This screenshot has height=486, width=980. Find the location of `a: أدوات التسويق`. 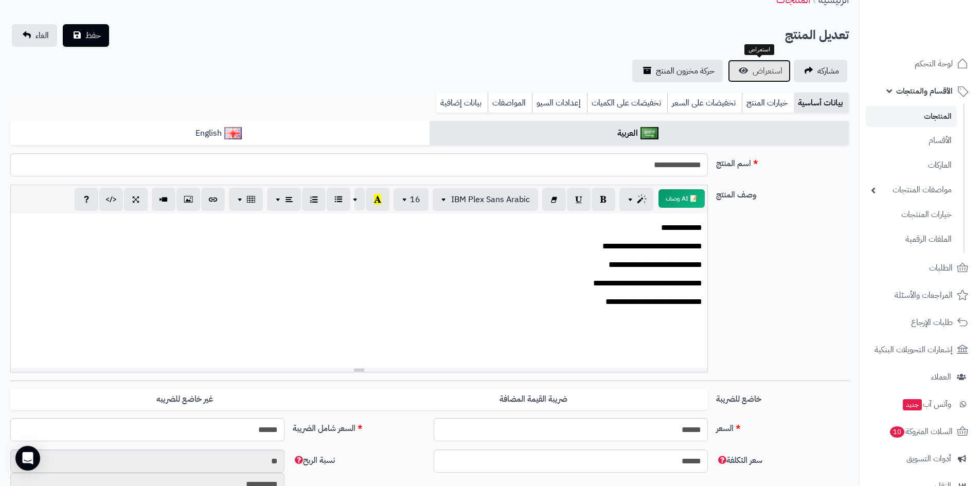

a: أدوات التسويق is located at coordinates (920, 459).